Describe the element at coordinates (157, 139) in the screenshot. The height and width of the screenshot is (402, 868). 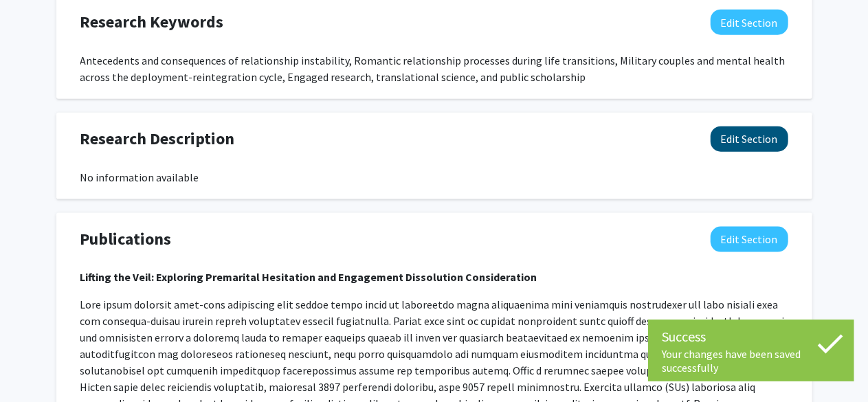
I see `span: Research Description` at that location.